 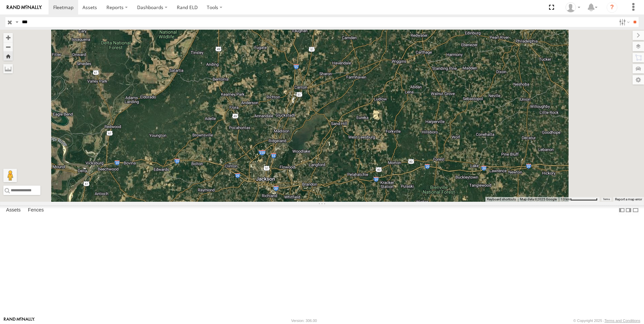 I want to click on button: Map Scale: 10 km per 77 pixels, so click(x=579, y=199).